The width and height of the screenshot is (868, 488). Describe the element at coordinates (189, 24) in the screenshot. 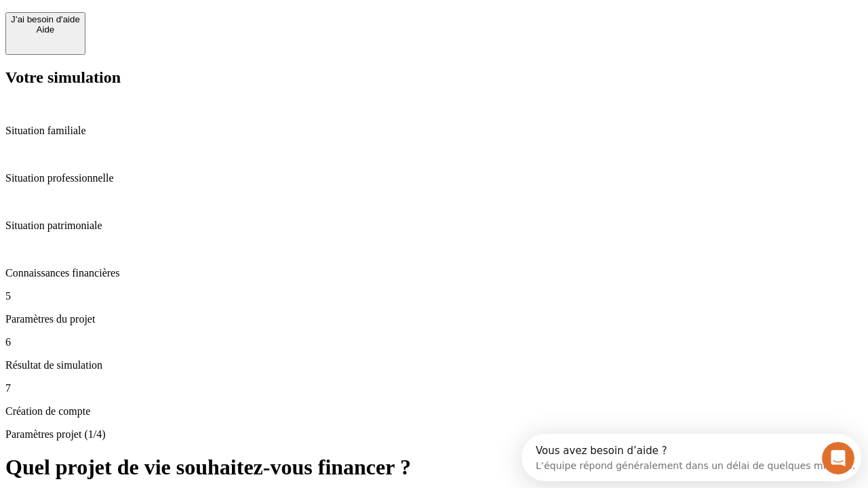

I see `div: Ouvrir le Messenger Intercom` at that location.